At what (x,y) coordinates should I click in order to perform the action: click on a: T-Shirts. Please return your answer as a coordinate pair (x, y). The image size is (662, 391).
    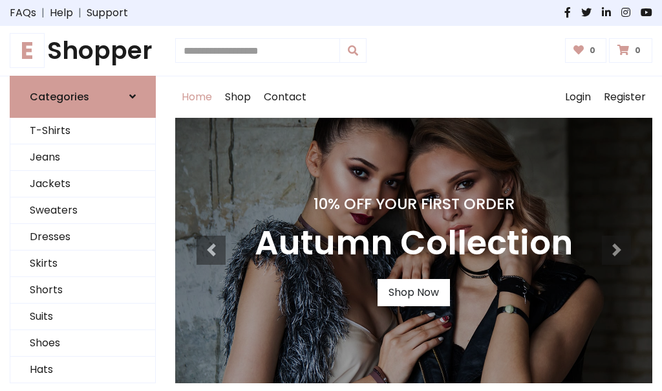
    Looking at the image, I should click on (83, 131).